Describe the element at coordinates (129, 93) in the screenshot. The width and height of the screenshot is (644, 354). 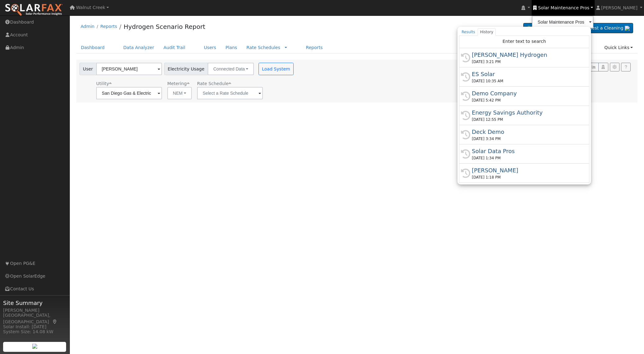
I see `input: Select a Utility` at that location.